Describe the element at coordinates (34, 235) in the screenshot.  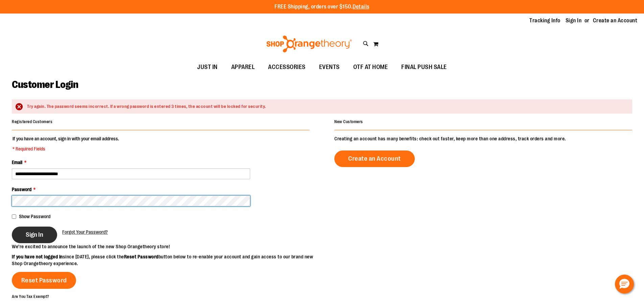
I see `button: Sign In` at that location.